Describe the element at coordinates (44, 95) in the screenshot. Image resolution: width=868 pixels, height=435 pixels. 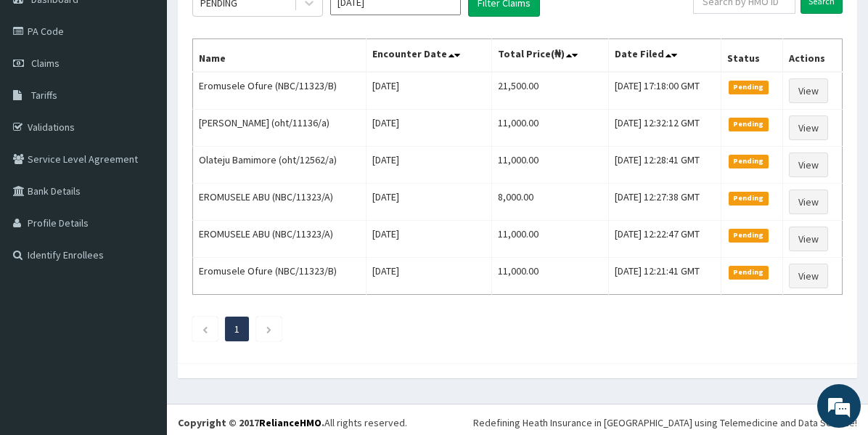
I see `span: Tariffs` at that location.